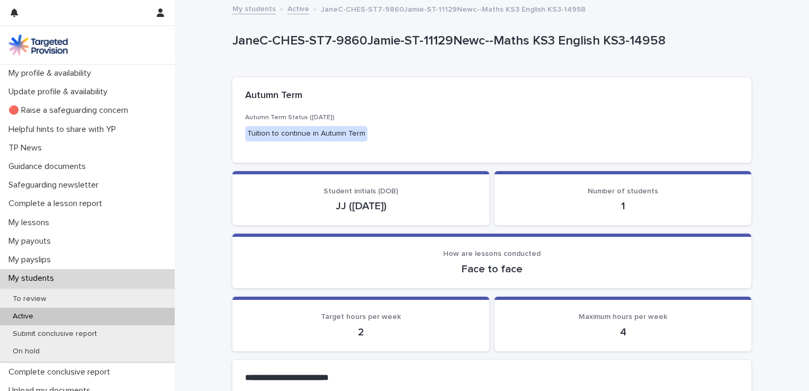 The height and width of the screenshot is (391, 809). Describe the element at coordinates (23, 316) in the screenshot. I see `p: Active` at that location.